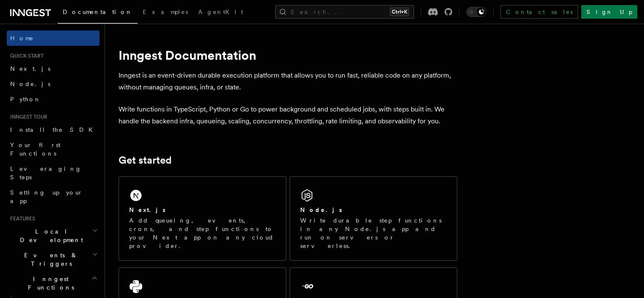 This screenshot has width=644, height=298. What do you see at coordinates (25, 56) in the screenshot?
I see `span: Quick start` at bounding box center [25, 56].